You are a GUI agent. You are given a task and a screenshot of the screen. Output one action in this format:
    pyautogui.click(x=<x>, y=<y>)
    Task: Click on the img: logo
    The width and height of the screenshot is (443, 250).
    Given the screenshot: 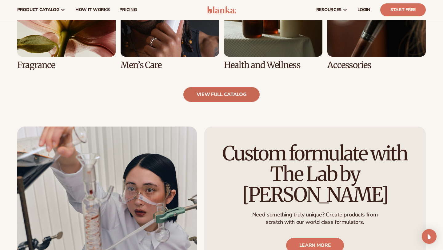 What is the action you would take?
    pyautogui.click(x=221, y=10)
    